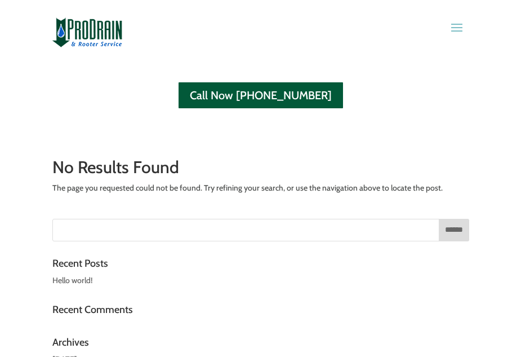 The height and width of the screenshot is (357, 521). I want to click on h4: Archives, so click(261, 345).